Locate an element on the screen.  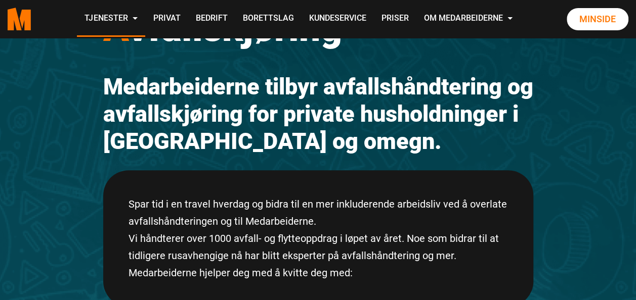
a: Kundeservice is located at coordinates (337, 19).